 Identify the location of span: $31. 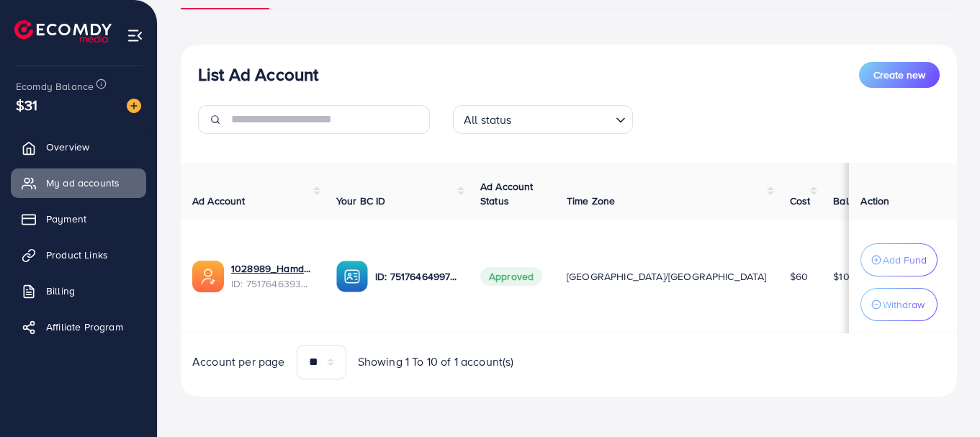
(26, 105).